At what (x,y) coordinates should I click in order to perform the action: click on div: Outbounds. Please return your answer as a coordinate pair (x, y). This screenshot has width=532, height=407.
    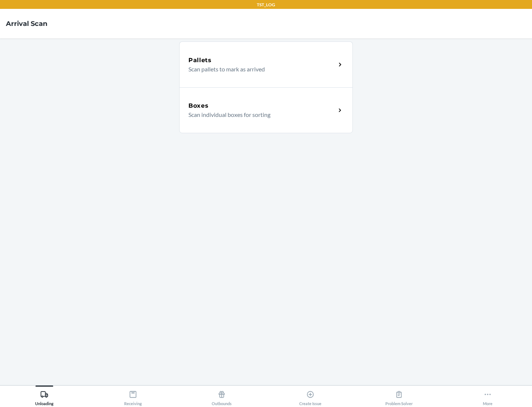
    Looking at the image, I should click on (222, 397).